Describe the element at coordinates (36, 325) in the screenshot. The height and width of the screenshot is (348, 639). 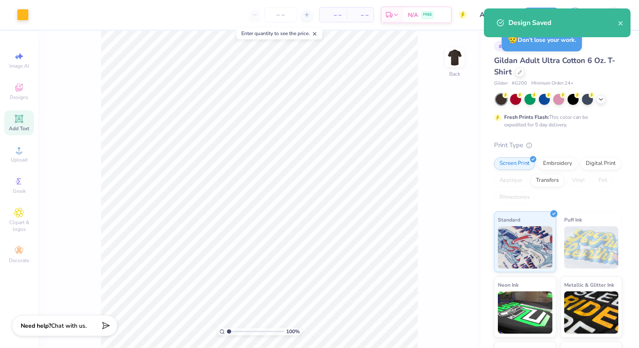
I see `strong: Need help?` at that location.